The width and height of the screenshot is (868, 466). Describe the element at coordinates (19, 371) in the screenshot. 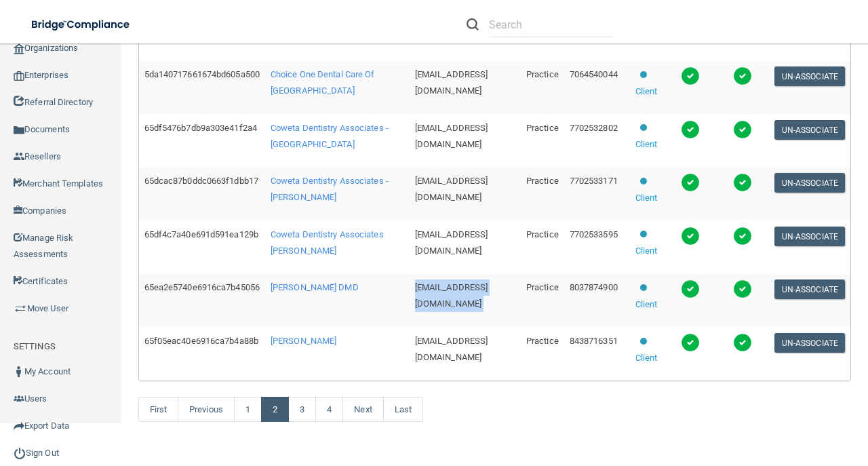

I see `img: ic_user_dark.df1a06c3.png` at that location.